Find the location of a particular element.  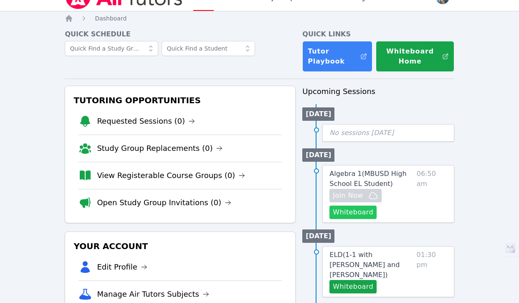

a: Open Study Group Invitations (0) is located at coordinates (164, 203).